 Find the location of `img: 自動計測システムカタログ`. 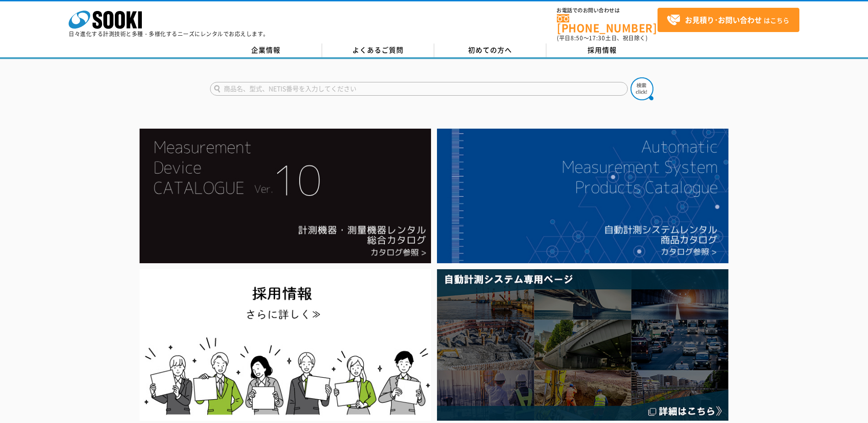

img: 自動計測システムカタログ is located at coordinates (582, 195).